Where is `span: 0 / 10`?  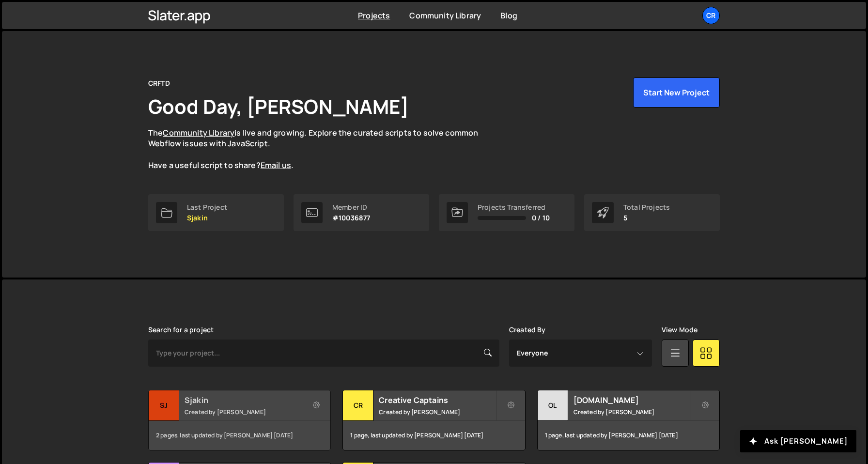
span: 0 / 10 is located at coordinates (541, 218).